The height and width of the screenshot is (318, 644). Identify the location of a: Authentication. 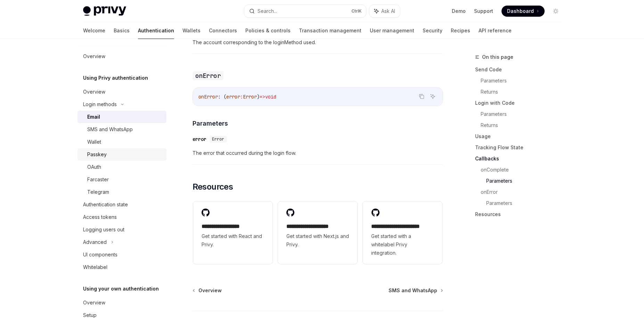
(156, 31).